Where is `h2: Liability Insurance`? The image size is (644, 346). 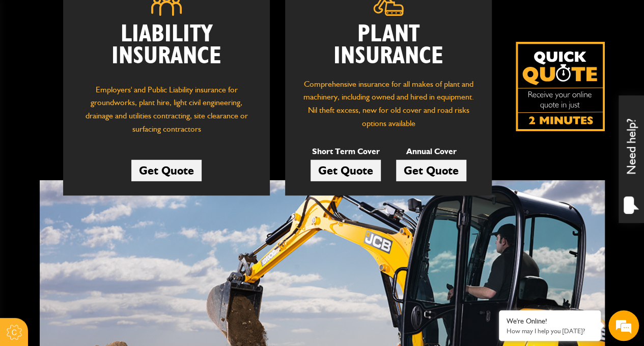
h2: Liability Insurance is located at coordinates (166, 48).